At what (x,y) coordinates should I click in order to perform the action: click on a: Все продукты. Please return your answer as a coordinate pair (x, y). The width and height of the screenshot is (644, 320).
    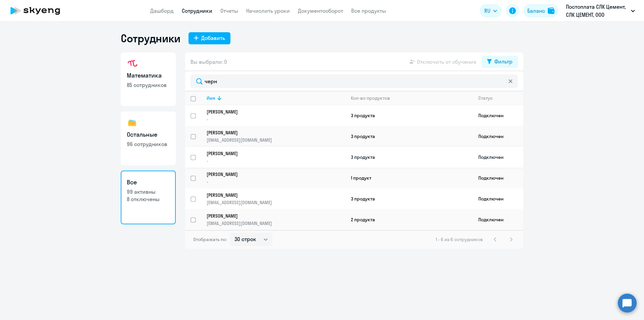
    Looking at the image, I should click on (369, 11).